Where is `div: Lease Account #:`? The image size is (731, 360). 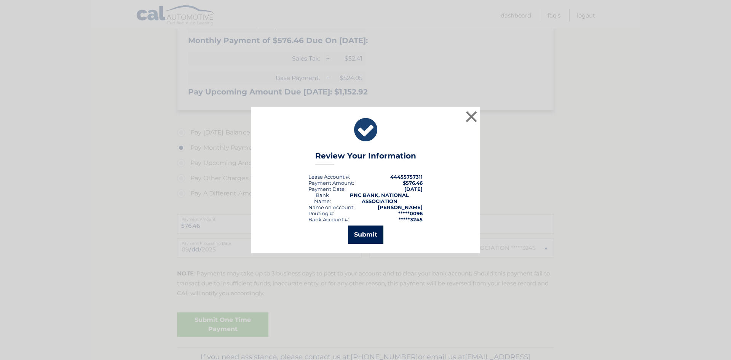
div: Lease Account #: is located at coordinates (329, 177).